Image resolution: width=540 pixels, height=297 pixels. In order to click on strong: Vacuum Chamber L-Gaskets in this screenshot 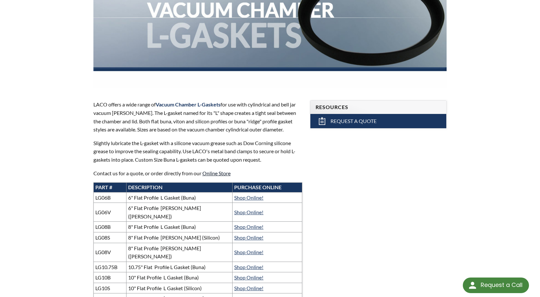, I will do `click(188, 104)`.